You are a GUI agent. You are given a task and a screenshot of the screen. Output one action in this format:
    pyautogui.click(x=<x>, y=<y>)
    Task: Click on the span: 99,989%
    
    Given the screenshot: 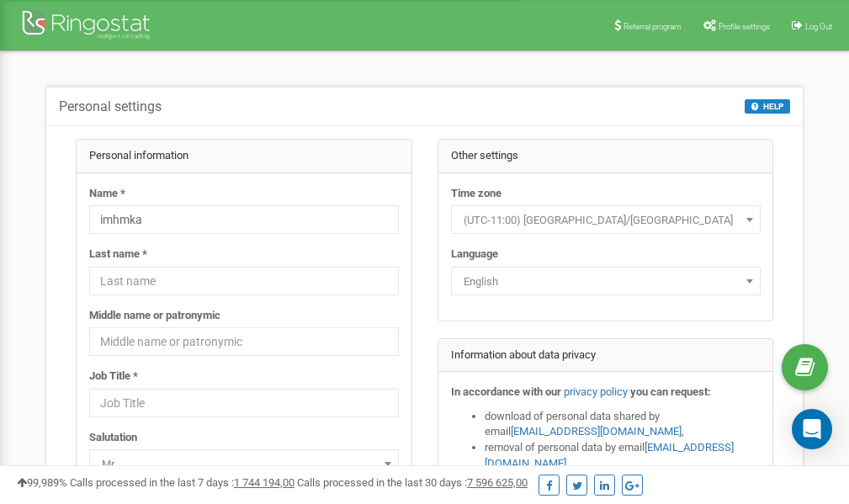 What is the action you would take?
    pyautogui.click(x=42, y=482)
    